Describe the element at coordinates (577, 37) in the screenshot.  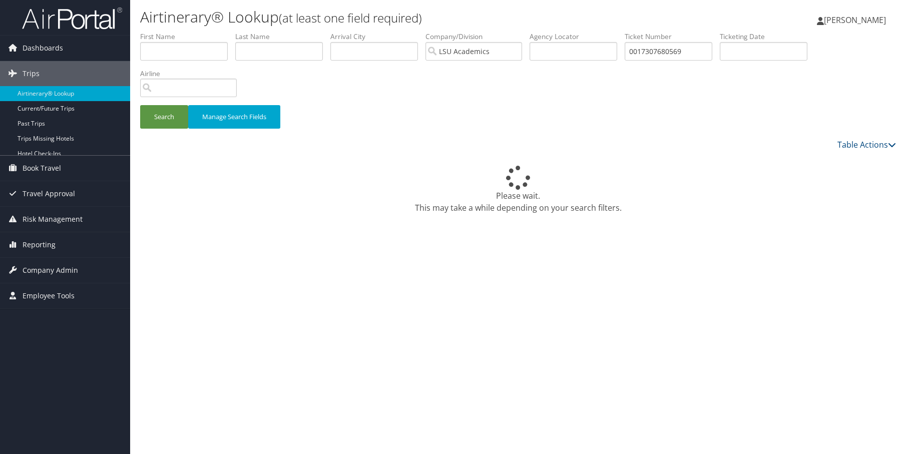
I see `label: Agency Locator` at that location.